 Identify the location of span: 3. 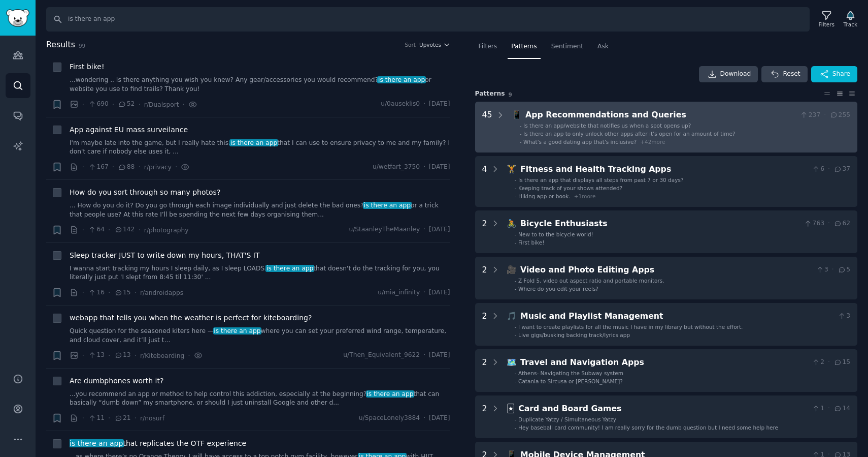
(844, 316).